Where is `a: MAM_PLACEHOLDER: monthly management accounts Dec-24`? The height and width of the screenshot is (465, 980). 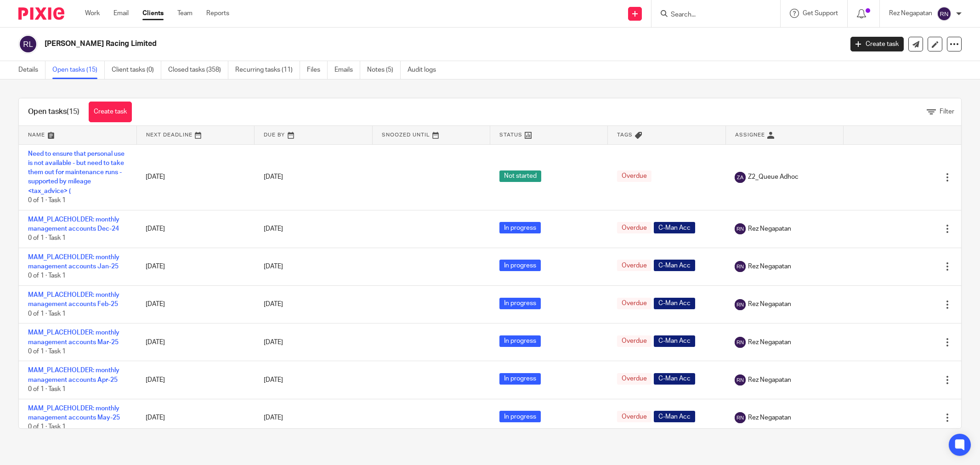 a: MAM_PLACEHOLDER: monthly management accounts Dec-24 is located at coordinates (73, 224).